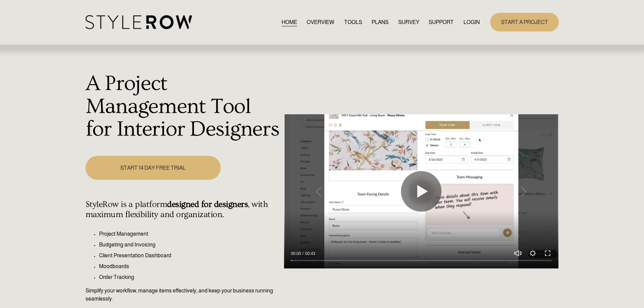 Image resolution: width=644 pixels, height=308 pixels. Describe the element at coordinates (190, 234) in the screenshot. I see `p: Project Management` at that location.